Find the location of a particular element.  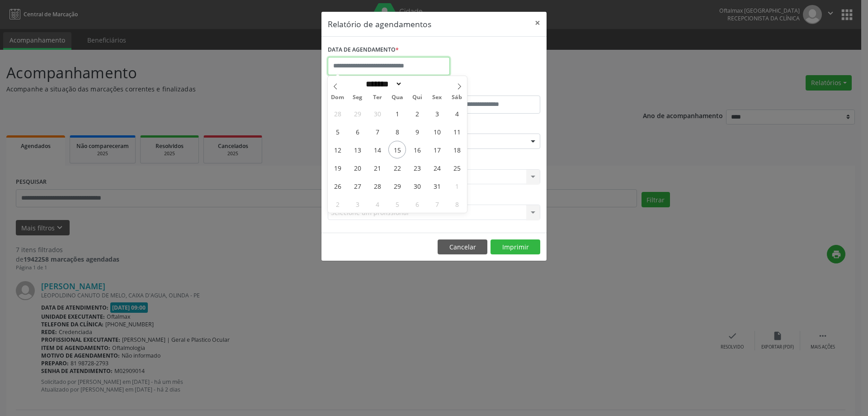

span: Outubro 28, 2025 is located at coordinates (377, 185).